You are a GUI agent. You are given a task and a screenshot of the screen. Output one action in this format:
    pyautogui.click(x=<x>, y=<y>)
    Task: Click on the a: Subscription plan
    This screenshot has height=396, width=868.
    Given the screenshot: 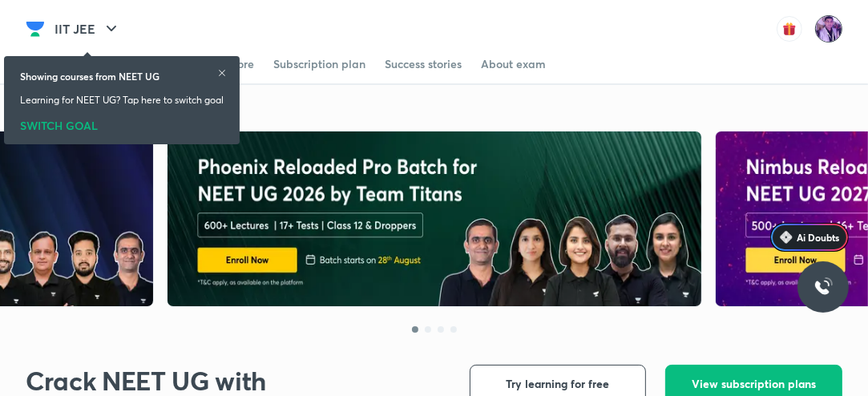 What is the action you would take?
    pyautogui.click(x=319, y=64)
    